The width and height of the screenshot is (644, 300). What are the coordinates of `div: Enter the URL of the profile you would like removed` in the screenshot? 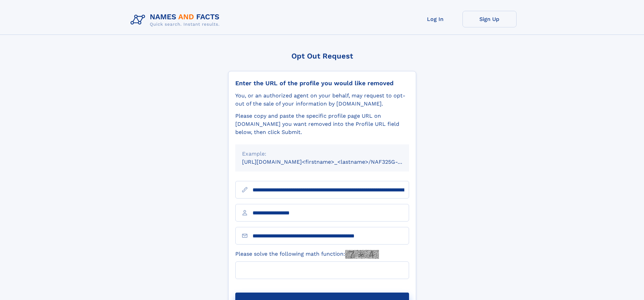 It's located at (322, 83).